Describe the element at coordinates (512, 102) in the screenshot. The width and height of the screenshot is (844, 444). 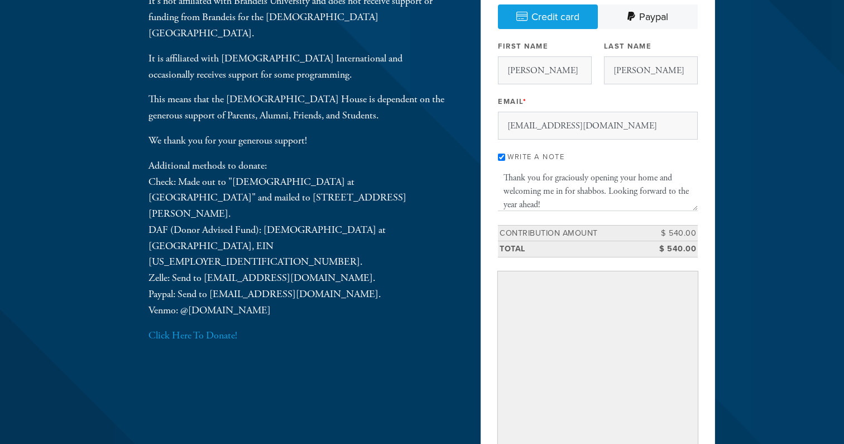
I see `label: Email` at that location.